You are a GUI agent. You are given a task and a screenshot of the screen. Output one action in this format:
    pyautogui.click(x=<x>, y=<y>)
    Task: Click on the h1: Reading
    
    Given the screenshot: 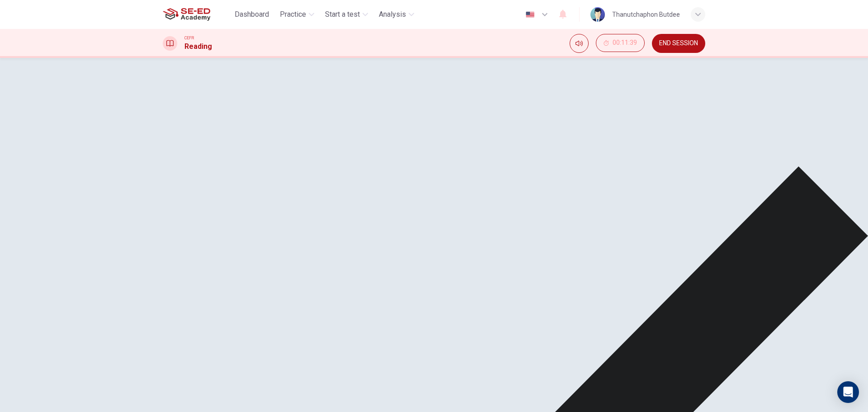 What is the action you would take?
    pyautogui.click(x=198, y=47)
    